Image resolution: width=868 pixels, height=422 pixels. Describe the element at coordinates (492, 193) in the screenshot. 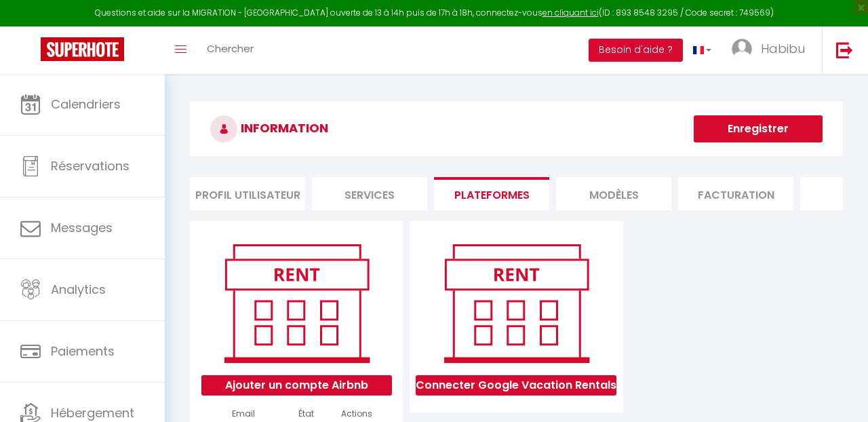

I see `li: Plateformes` at that location.